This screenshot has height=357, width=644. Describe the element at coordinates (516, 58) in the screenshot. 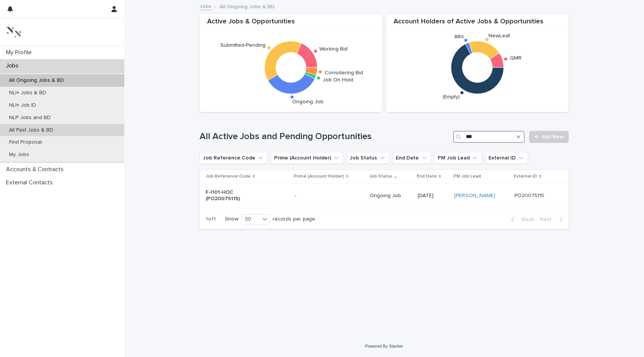

I see `text: QMR` at that location.